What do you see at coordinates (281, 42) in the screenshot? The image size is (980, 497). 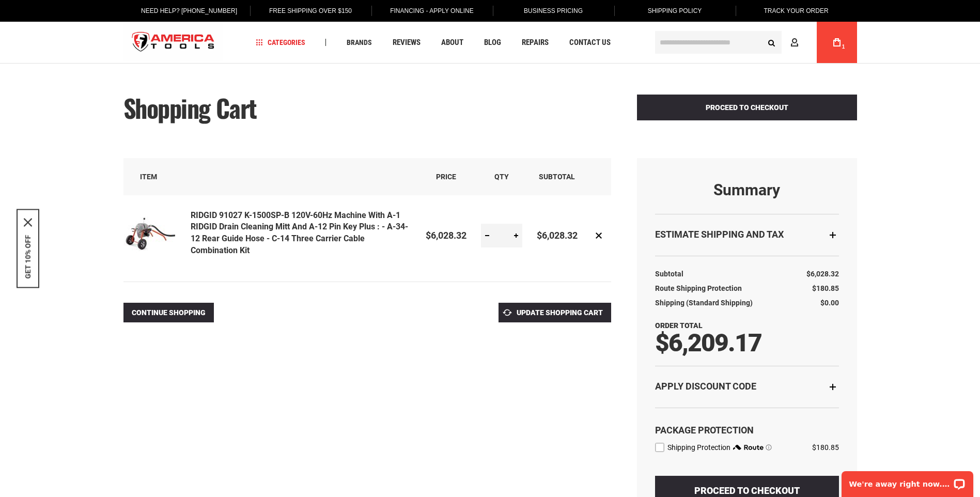 I see `span: Categories` at bounding box center [281, 42].